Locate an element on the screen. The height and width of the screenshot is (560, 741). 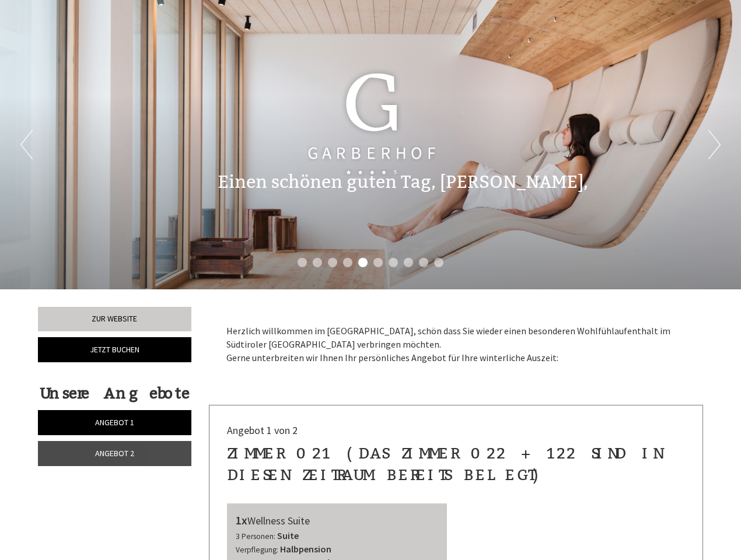
div: Unsere Angebote is located at coordinates (114, 393).